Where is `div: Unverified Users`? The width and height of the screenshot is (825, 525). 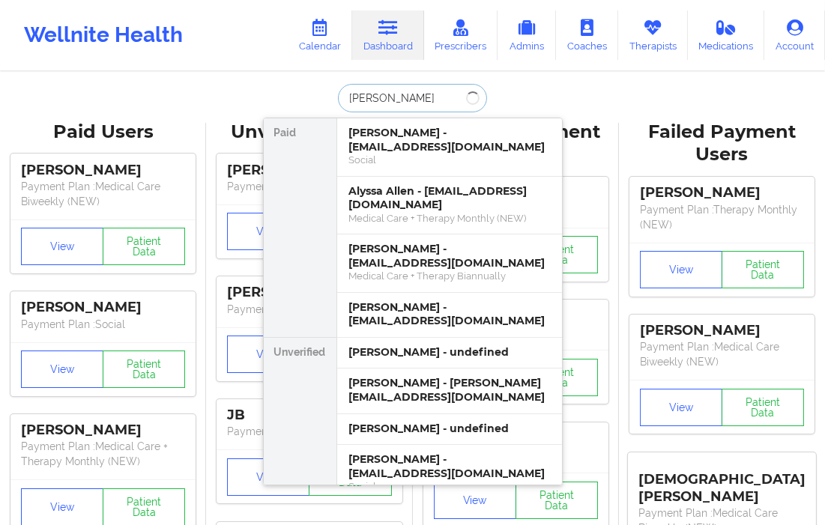
div: Unverified Users is located at coordinates (309, 132).